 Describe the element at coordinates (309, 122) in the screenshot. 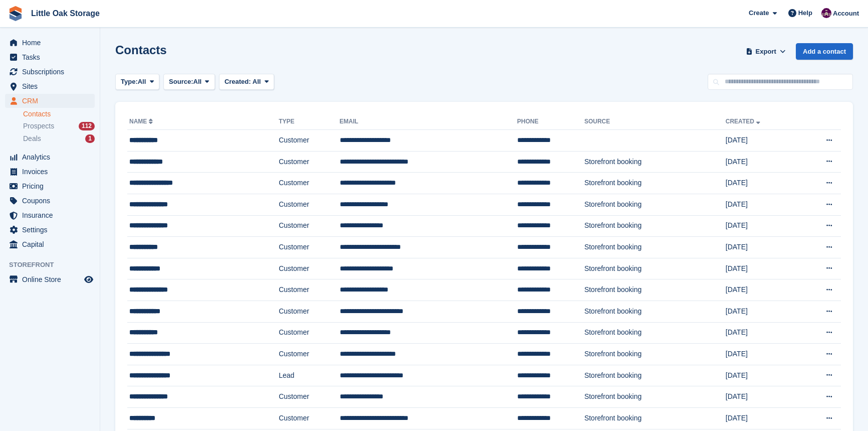

I see `th: Type` at that location.